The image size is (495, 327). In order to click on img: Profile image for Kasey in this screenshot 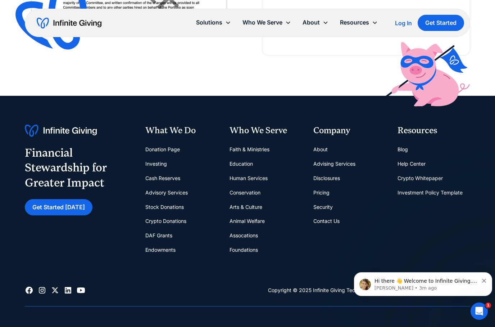, I will do `click(14, 27)`.